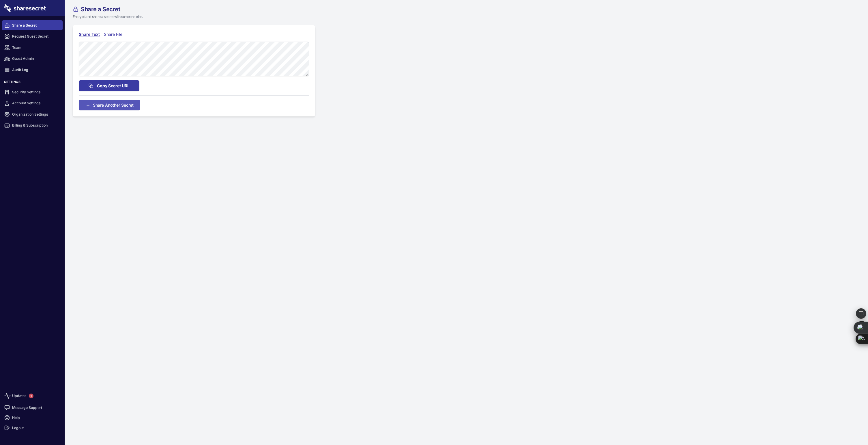  I want to click on p: Encrypt and share a secret with someone else., so click(210, 16).